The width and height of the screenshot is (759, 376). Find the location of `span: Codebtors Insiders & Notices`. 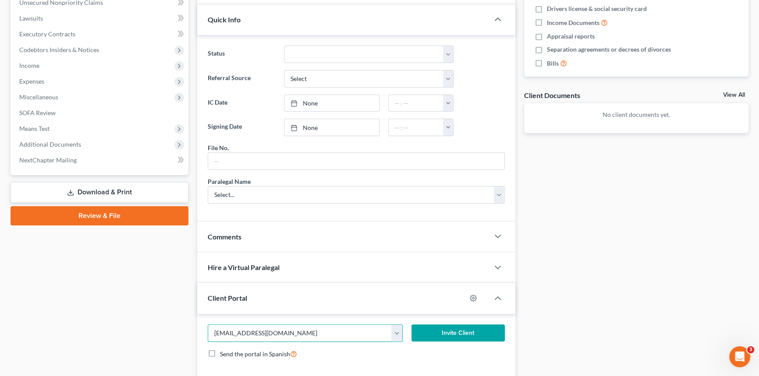

span: Codebtors Insiders & Notices is located at coordinates (59, 49).